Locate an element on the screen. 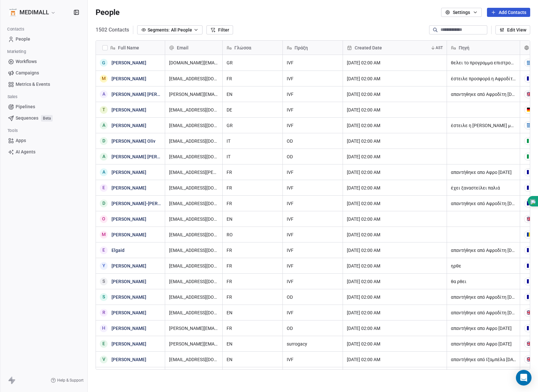 This screenshot has width=538, height=392. span: OD is located at coordinates (313, 141).